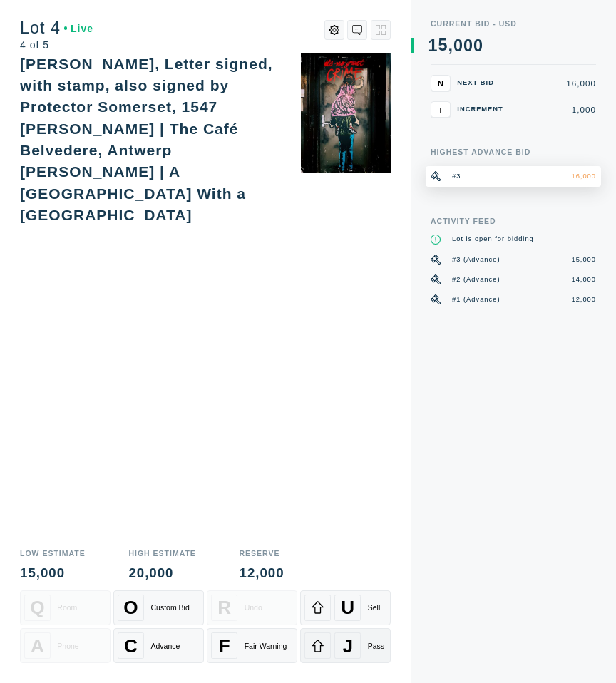 Image resolution: width=616 pixels, height=683 pixels. Describe the element at coordinates (482, 109) in the screenshot. I see `div: Increment` at that location.